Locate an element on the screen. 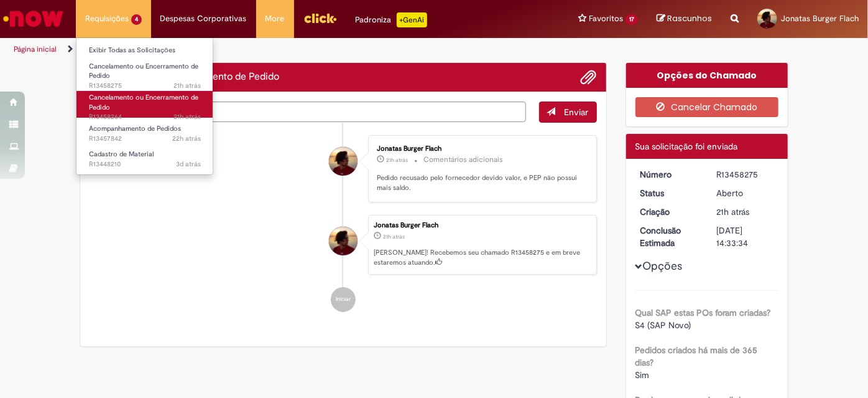 This screenshot has width=868, height=398. div: 28/08/2025 14:33:29 is located at coordinates (745, 212).